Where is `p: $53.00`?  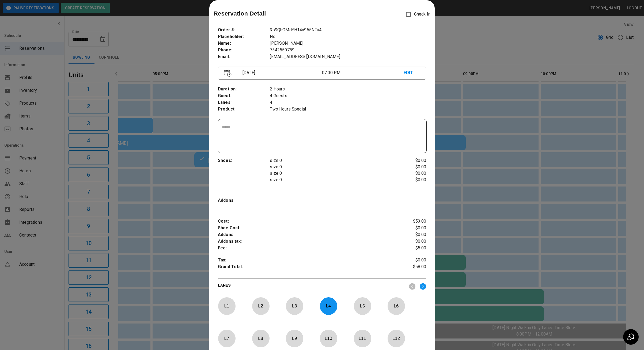 p: $53.00 is located at coordinates (409, 221).